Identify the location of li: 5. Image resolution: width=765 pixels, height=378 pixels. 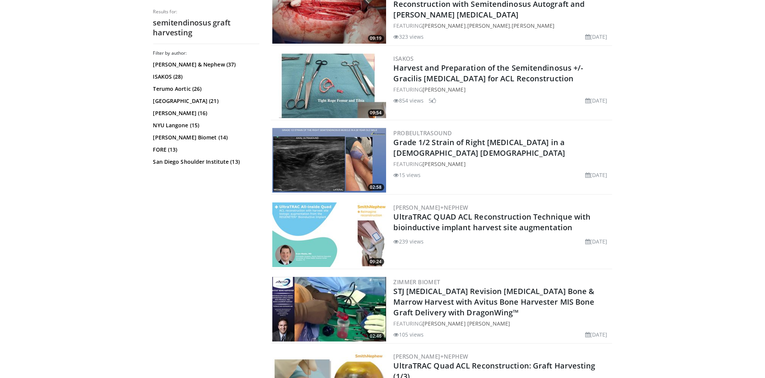
(433, 100).